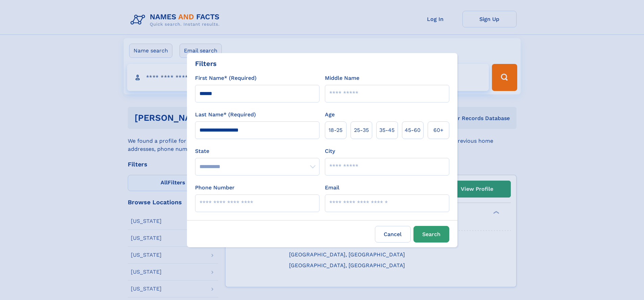 The height and width of the screenshot is (300, 644). What do you see at coordinates (332, 188) in the screenshot?
I see `label: Email` at bounding box center [332, 188].